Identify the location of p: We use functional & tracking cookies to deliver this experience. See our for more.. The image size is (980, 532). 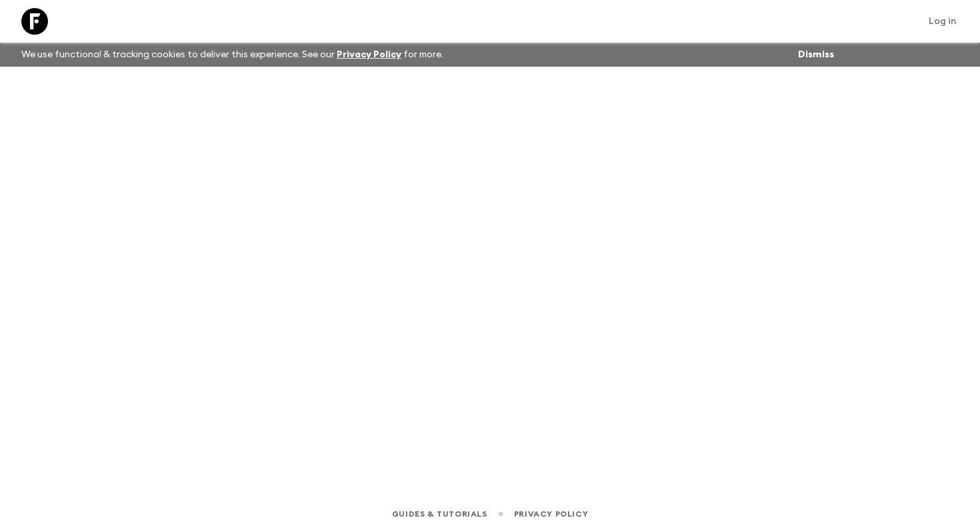
(232, 54).